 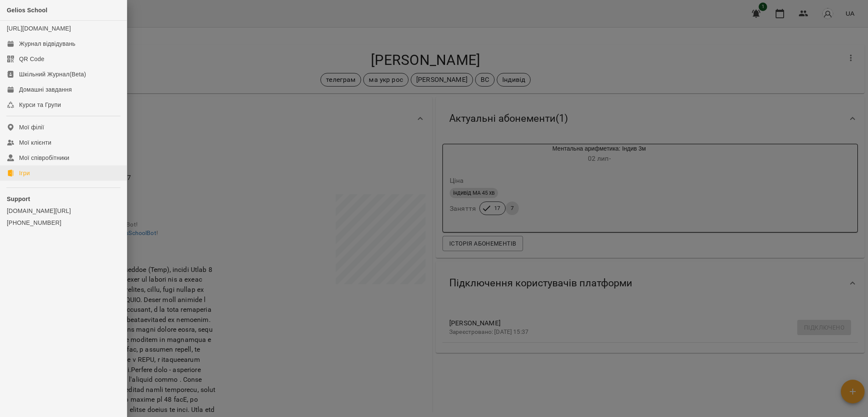 What do you see at coordinates (40, 104) in the screenshot?
I see `div: Курси та Групи` at bounding box center [40, 104].